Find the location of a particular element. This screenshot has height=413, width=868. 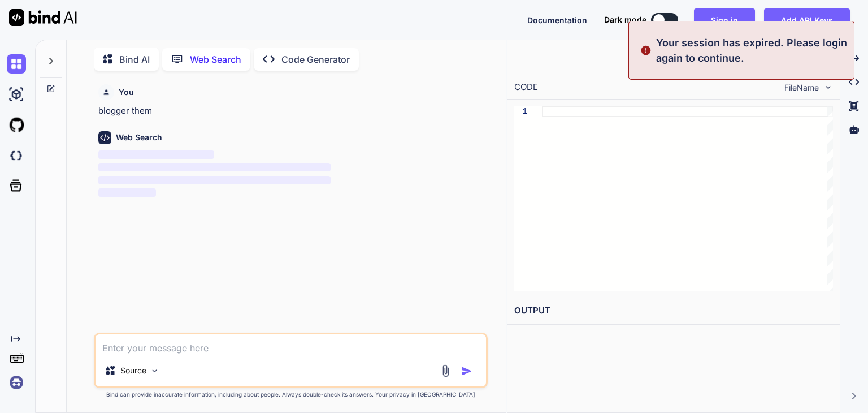

span: Dark mode is located at coordinates (625, 20).